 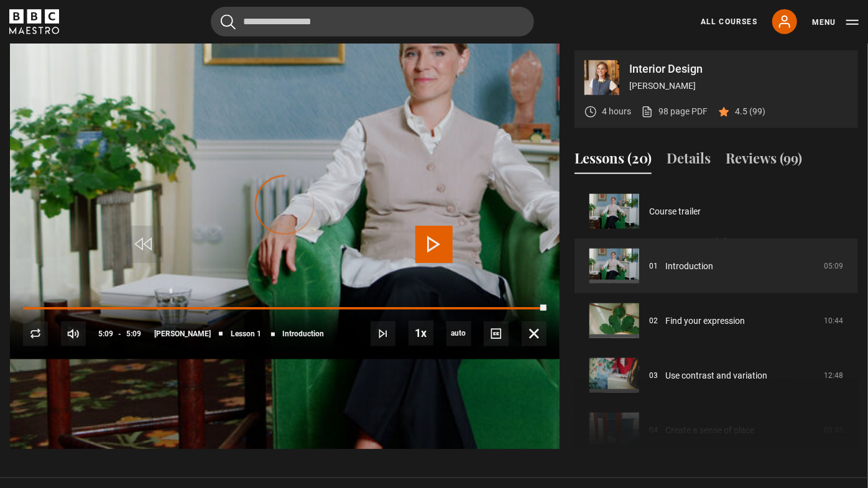 I want to click on div: Current quality: 720p, so click(x=459, y=334).